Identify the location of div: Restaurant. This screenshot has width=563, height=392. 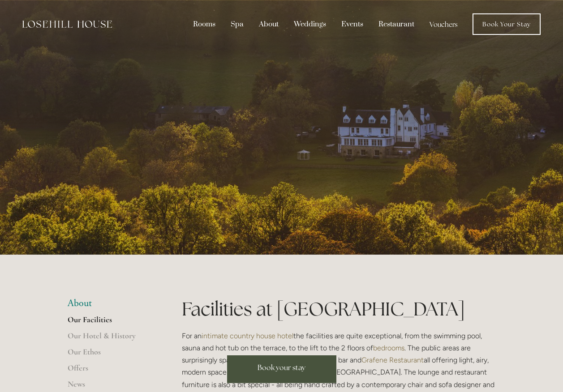
(397, 24).